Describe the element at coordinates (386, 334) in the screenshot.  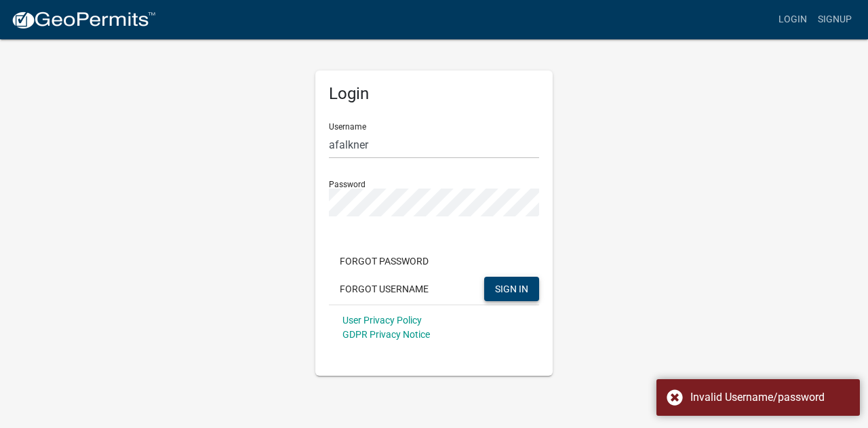
I see `a: GDPR Privacy Notice` at that location.